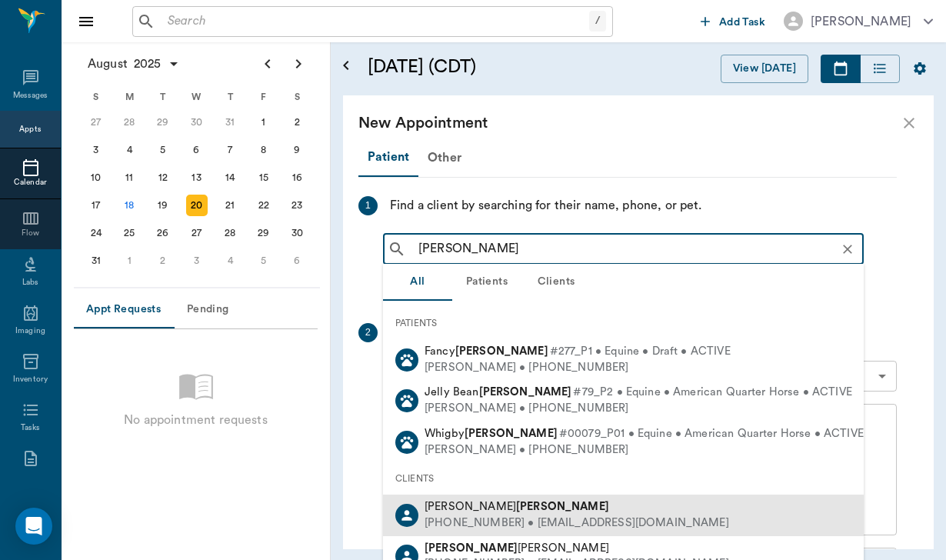  I want to click on span: Whigby, so click(491, 433).